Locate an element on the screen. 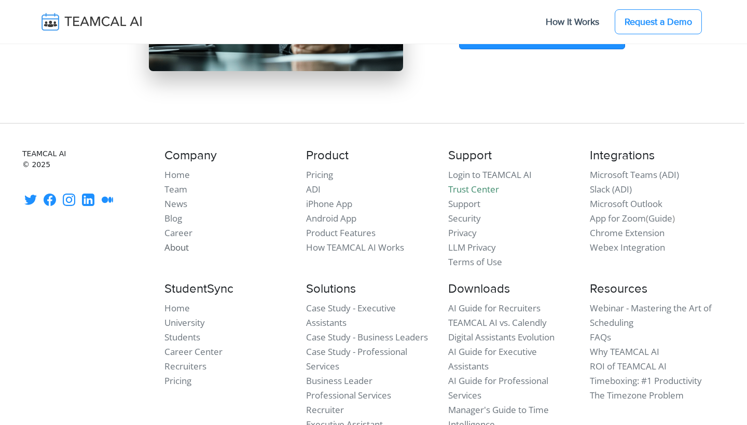 The height and width of the screenshot is (425, 747). a: iPhone App is located at coordinates (329, 203).